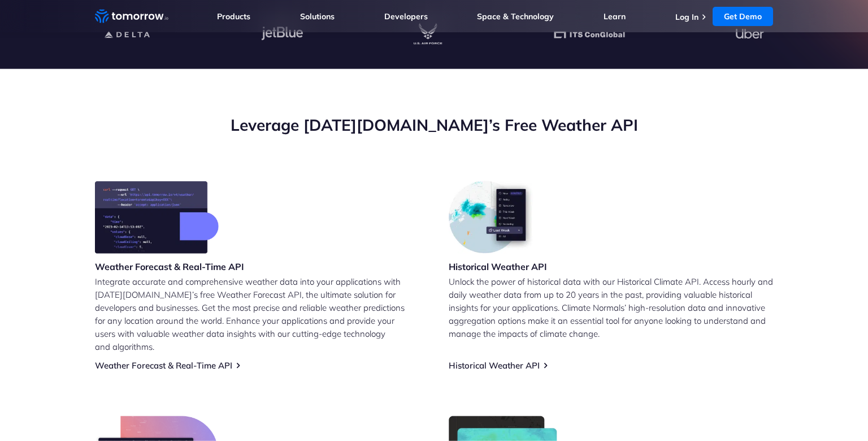 This screenshot has width=868, height=441. I want to click on a: Weather Forecast & Real-Time API, so click(163, 365).